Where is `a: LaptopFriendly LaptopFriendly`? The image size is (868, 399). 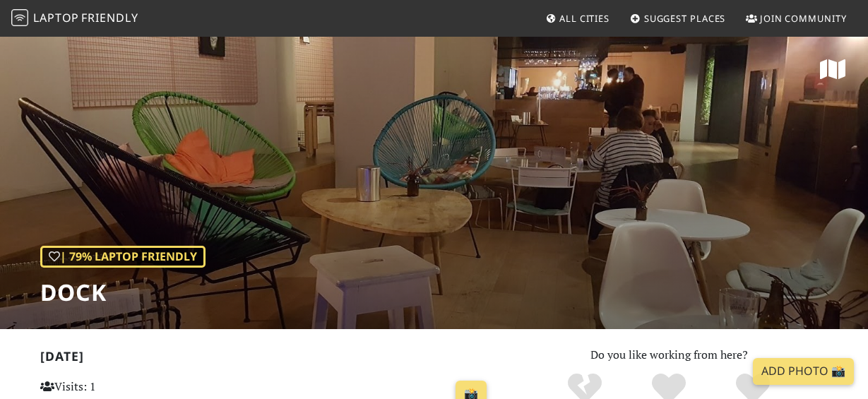
a: LaptopFriendly LaptopFriendly is located at coordinates (74, 19).